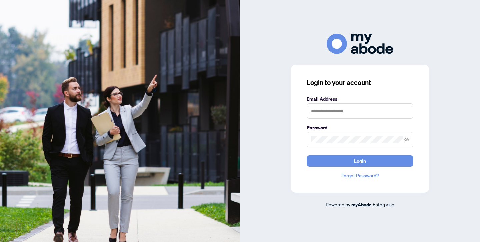 This screenshot has width=480, height=242. What do you see at coordinates (383, 204) in the screenshot?
I see `span: Enterprise` at bounding box center [383, 204].